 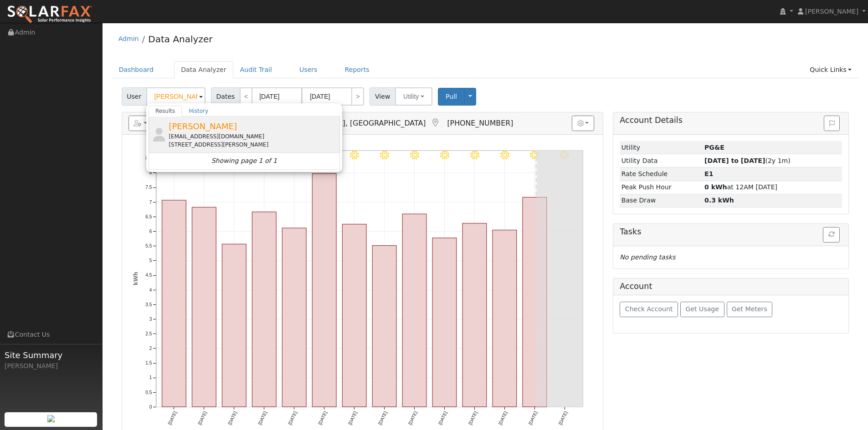 I want to click on img: retrieve, so click(x=51, y=419).